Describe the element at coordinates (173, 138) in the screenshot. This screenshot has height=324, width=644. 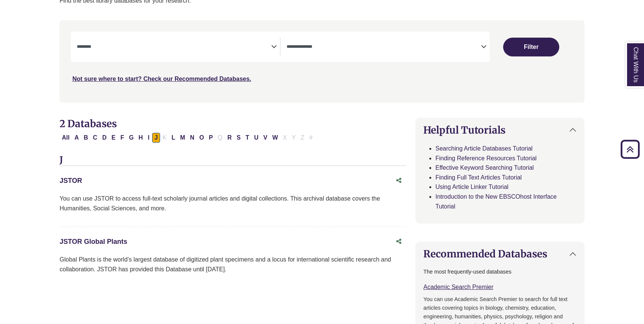
I see `button: Filter Results L` at that location.